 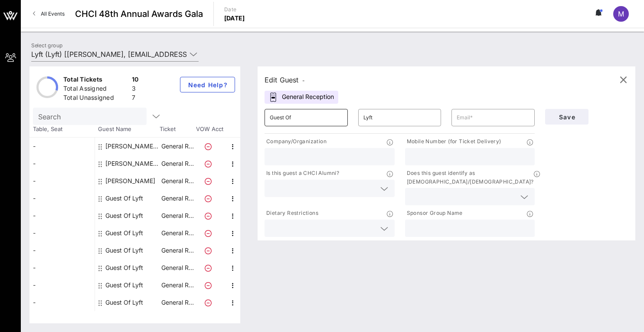 What do you see at coordinates (207, 85) in the screenshot?
I see `span: Need Help?` at bounding box center [207, 85].